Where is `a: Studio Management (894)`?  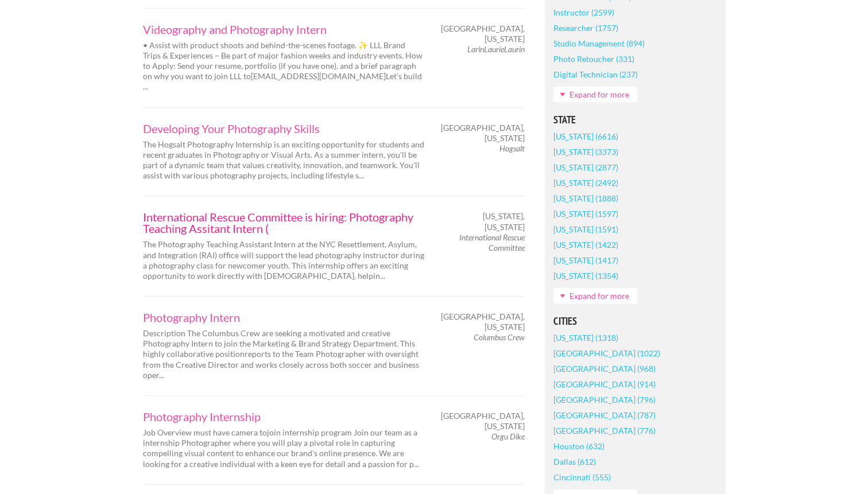 a: Studio Management (894) is located at coordinates (598, 43).